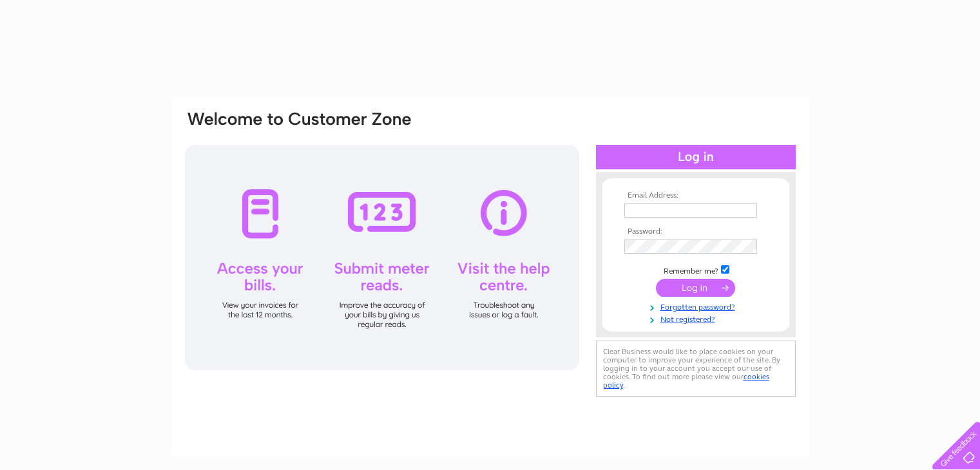 This screenshot has width=980, height=470. Describe the element at coordinates (695, 270) in the screenshot. I see `td: Remember me?` at that location.